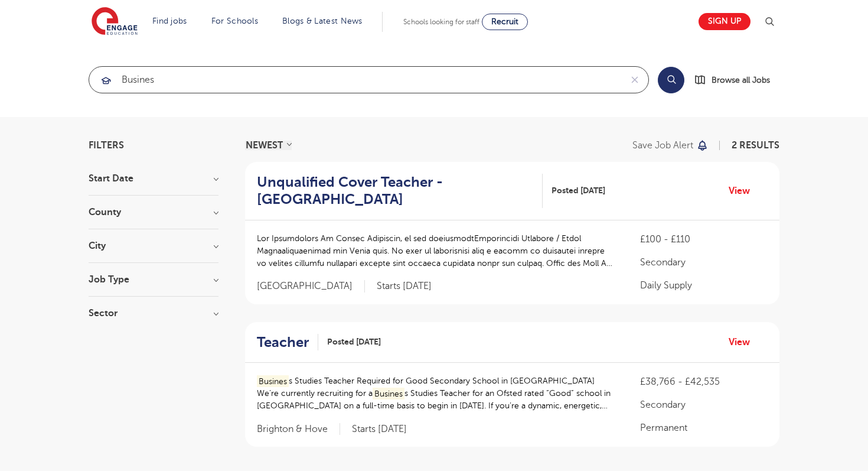 The height and width of the screenshot is (471, 868). Describe the element at coordinates (671, 146) in the screenshot. I see `button: Save job alert` at that location.